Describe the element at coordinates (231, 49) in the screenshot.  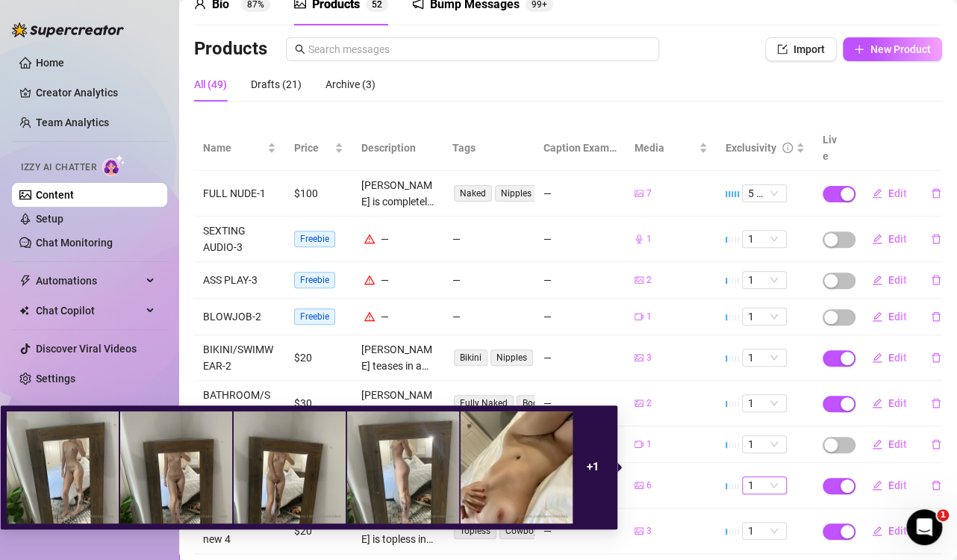
I see `h3: Products` at that location.